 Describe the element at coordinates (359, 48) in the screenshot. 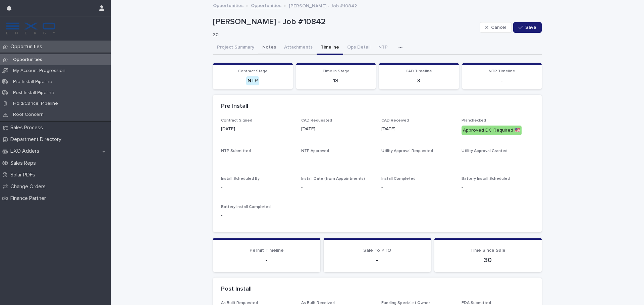

I see `button: Ops Detail` at that location.